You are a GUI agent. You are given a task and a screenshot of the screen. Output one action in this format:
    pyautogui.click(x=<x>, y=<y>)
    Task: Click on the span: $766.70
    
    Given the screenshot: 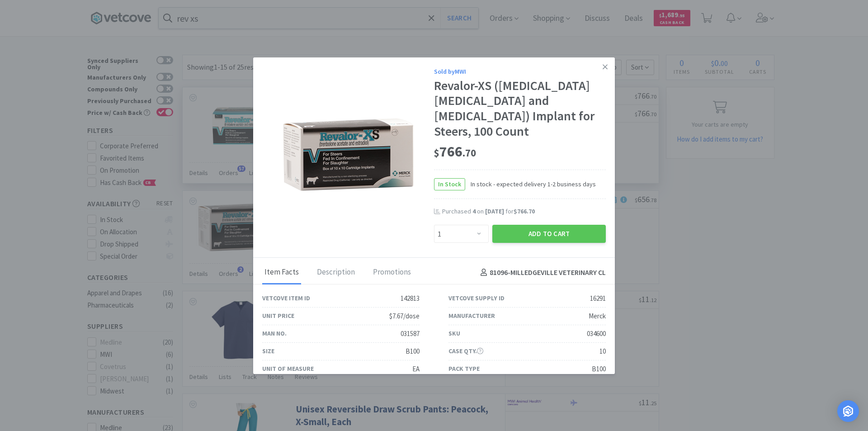 What is the action you would take?
    pyautogui.click(x=524, y=211)
    